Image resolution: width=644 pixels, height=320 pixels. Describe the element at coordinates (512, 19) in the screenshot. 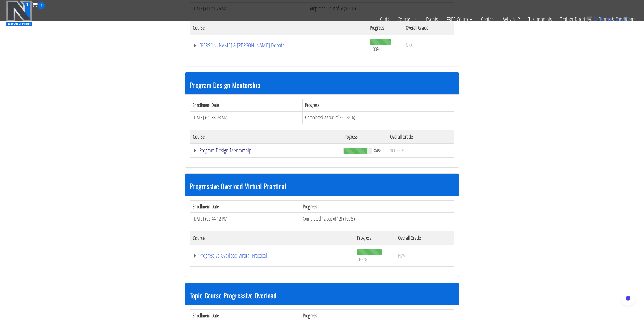

I see `a: Why N1?` at that location.